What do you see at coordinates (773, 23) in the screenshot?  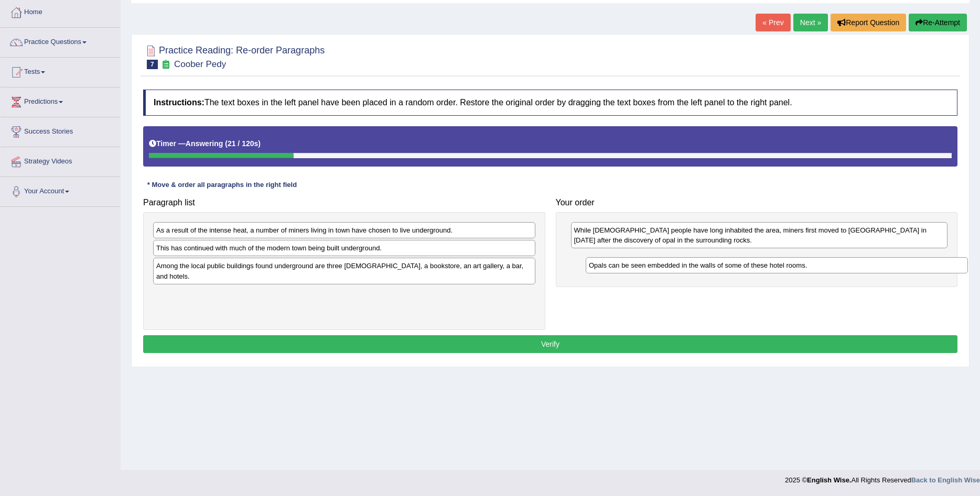 I see `a: « Prev` at bounding box center [773, 23].